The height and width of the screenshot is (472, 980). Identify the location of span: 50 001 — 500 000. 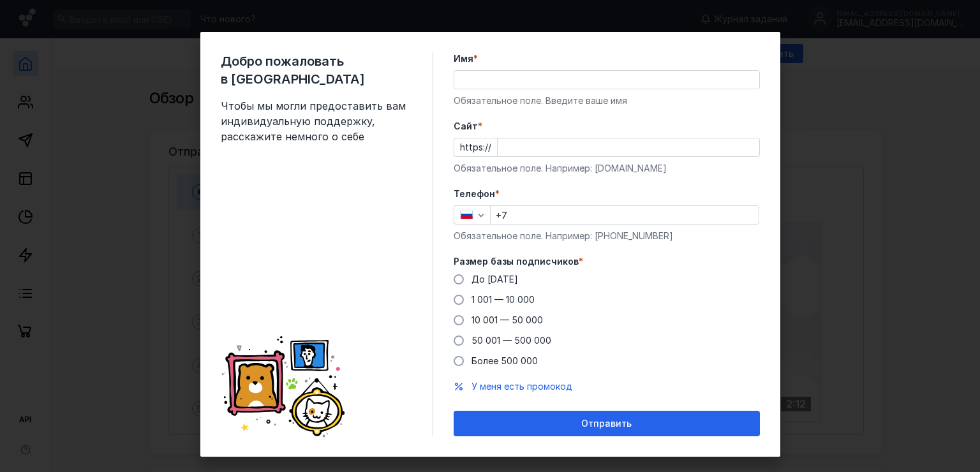
(511, 340).